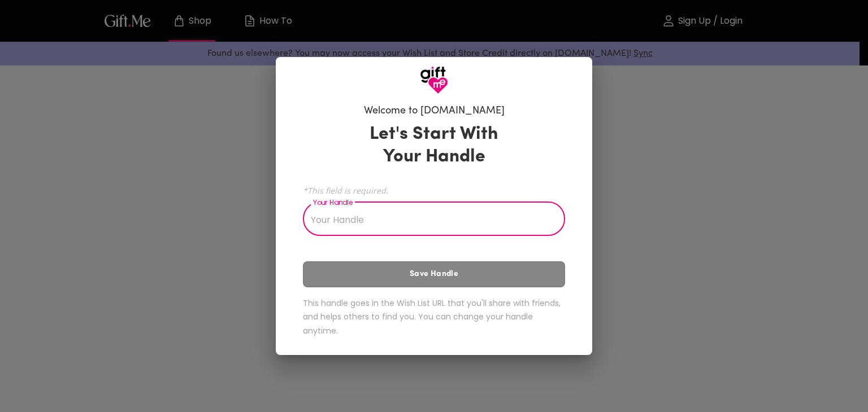 The height and width of the screenshot is (412, 868). I want to click on h6: This handle goes in the Wish List URL that you'll share with friends, and helps others to find yo..., so click(434, 318).